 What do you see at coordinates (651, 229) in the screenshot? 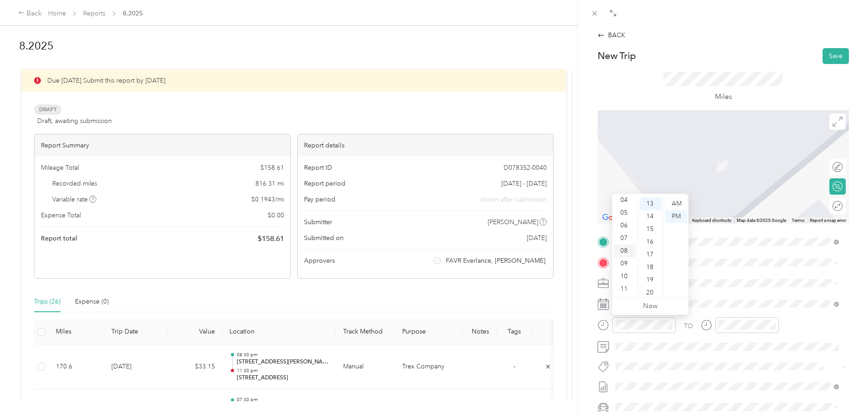
I see `div: 15` at bounding box center [651, 229].